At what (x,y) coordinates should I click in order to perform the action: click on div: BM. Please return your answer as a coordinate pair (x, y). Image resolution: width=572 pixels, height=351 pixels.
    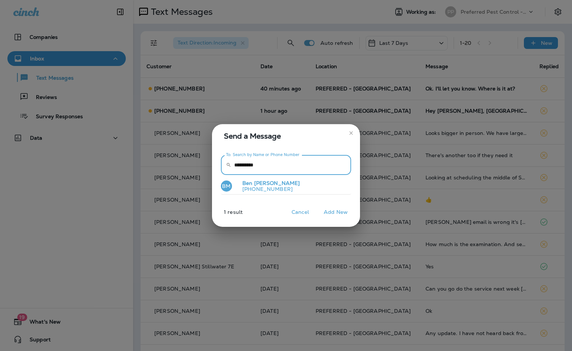
    Looking at the image, I should click on (227, 186).